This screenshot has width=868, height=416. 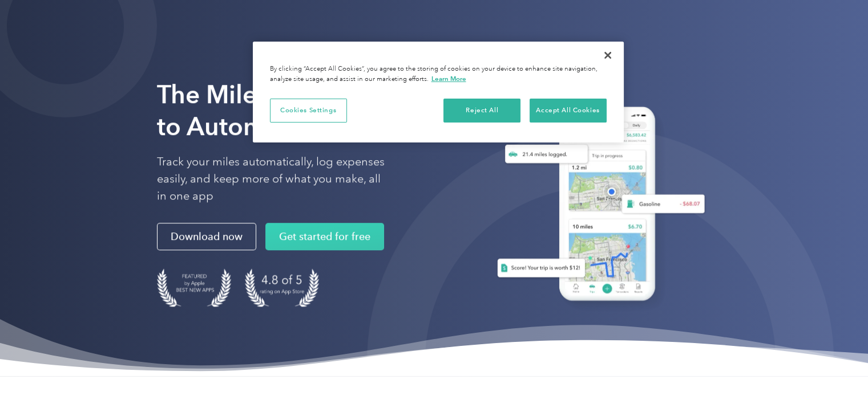 I want to click on button: Close, so click(x=607, y=55).